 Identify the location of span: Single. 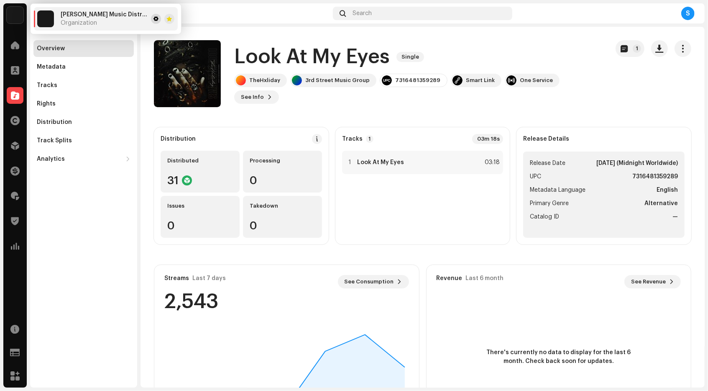
(410, 57).